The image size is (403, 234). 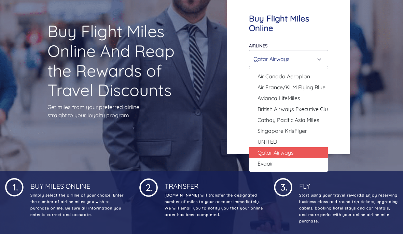 I want to click on p: Simply select the airline of your choice. Enter the number of airline miles you wish to purchase ..., so click(x=79, y=205).